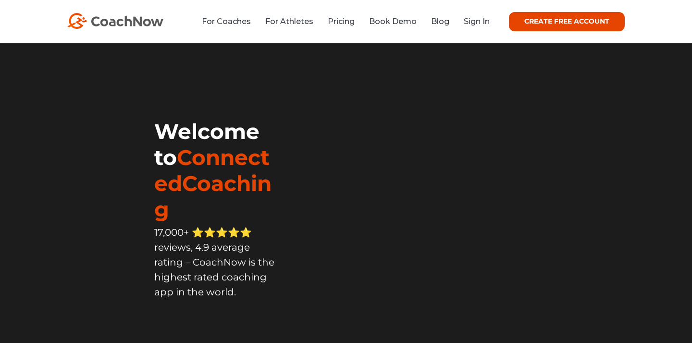 The image size is (692, 343). I want to click on span: 17,000+ ⭐️⭐️⭐️⭐️⭐️ reviews, 4.9 average rating – CoachNow is the highest rated coaching app in th..., so click(214, 262).